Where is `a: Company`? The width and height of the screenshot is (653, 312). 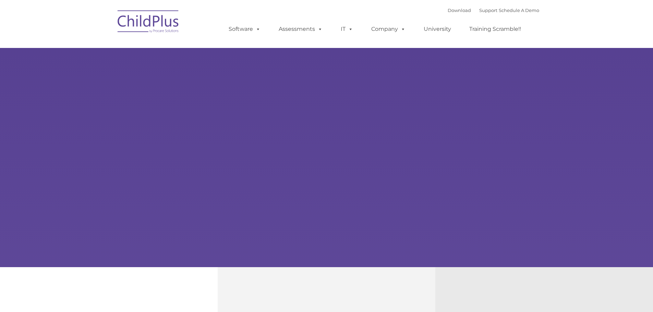
a: Company is located at coordinates (389, 29).